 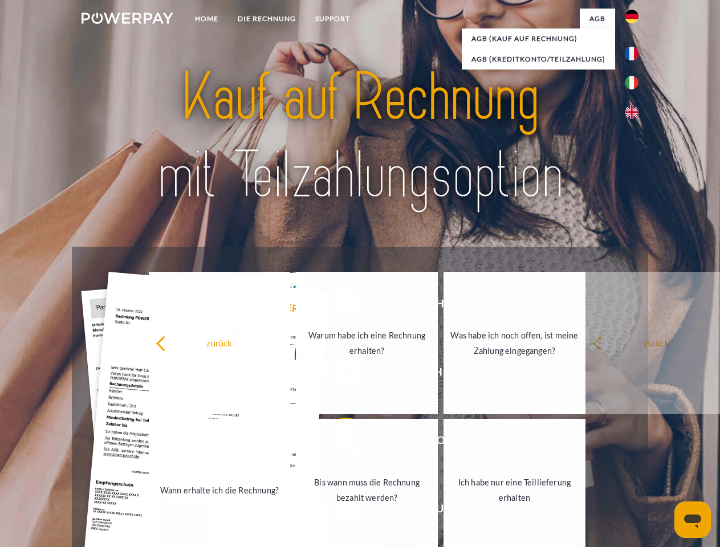 I want to click on a: SUPPORT, so click(x=332, y=19).